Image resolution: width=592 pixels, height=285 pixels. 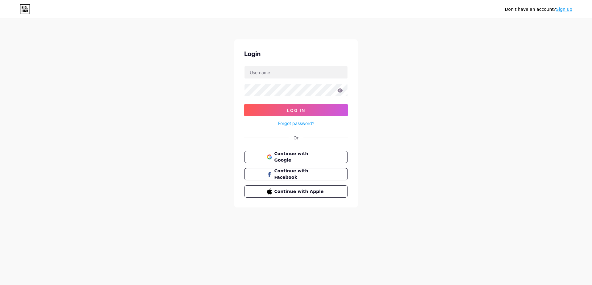 I want to click on div: Login, so click(x=296, y=54).